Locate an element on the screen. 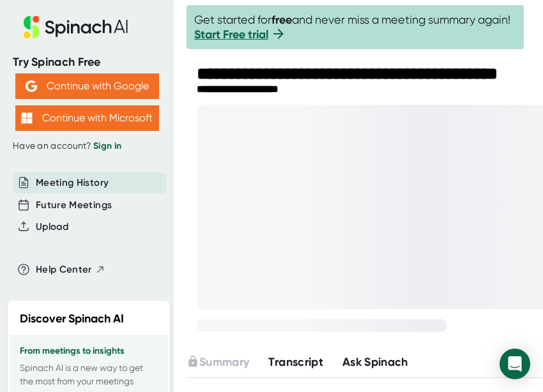 The height and width of the screenshot is (392, 543). span: Future Meetings is located at coordinates (73, 205).